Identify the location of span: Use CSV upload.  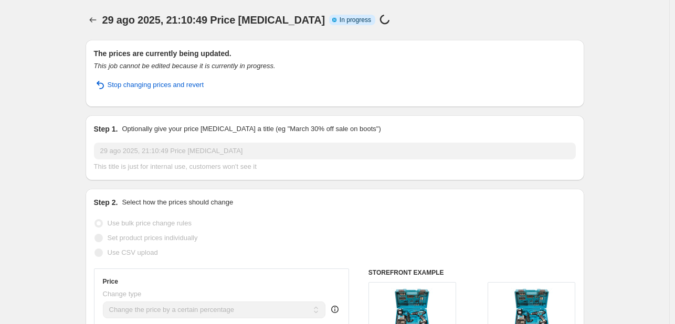
(133, 252).